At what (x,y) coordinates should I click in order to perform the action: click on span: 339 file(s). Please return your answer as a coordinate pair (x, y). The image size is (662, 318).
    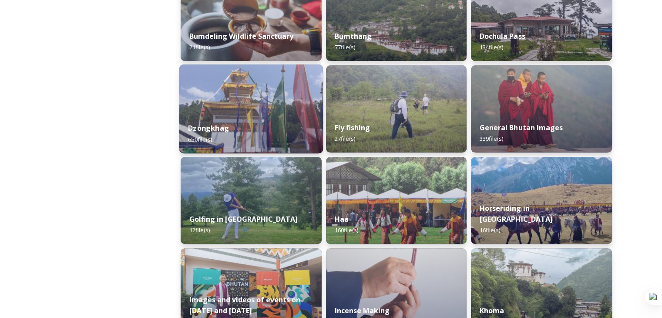
    Looking at the image, I should click on (491, 138).